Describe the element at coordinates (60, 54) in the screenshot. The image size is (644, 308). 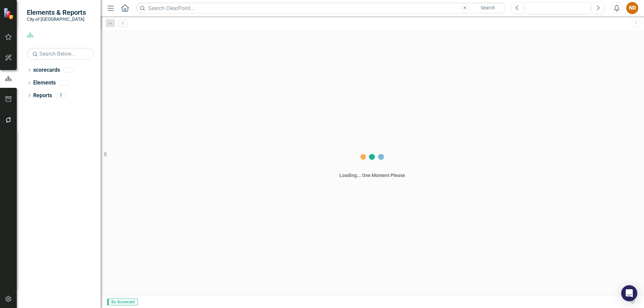
I see `input: Search Below...` at that location.